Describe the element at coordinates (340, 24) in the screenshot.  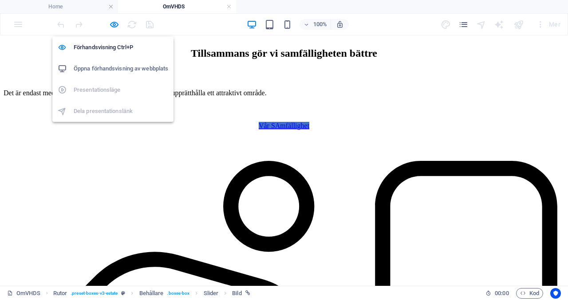
I see `i: Justera zoomnivån automatiskt vid storleksändring för att passa vald enhet.` at that location.